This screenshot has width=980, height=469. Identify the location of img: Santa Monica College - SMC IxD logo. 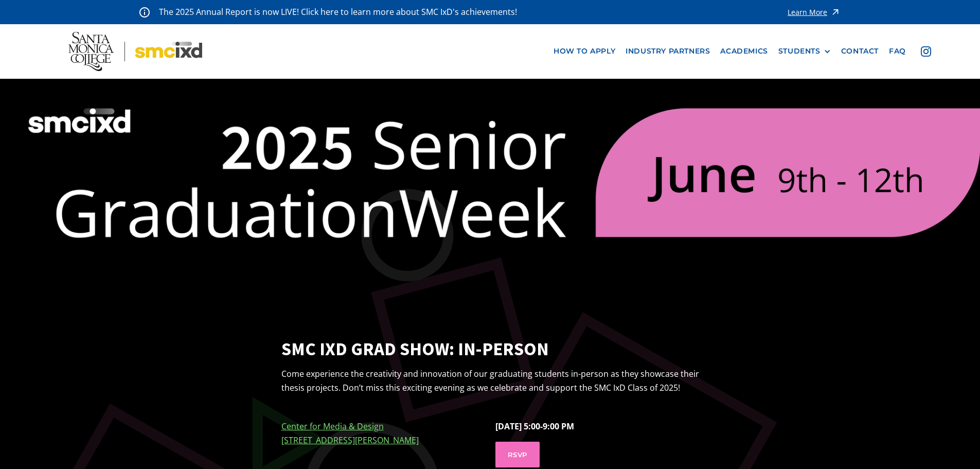
(135, 52).